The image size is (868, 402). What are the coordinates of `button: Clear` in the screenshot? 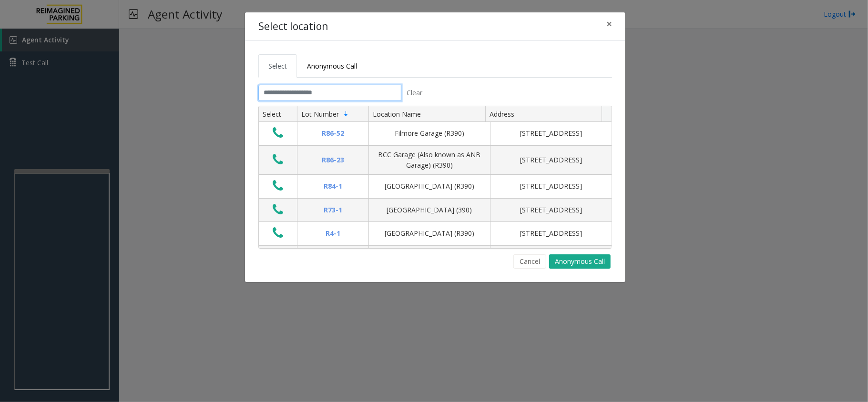 It's located at (415, 93).